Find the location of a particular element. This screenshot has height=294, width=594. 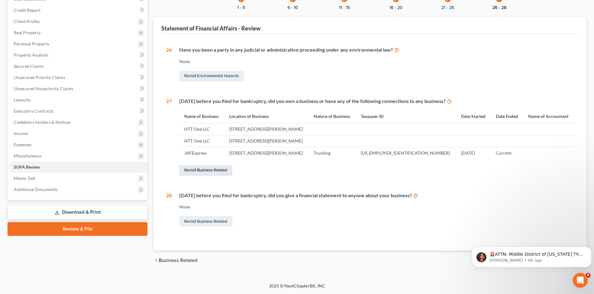

a: Download & Print is located at coordinates (77, 213).